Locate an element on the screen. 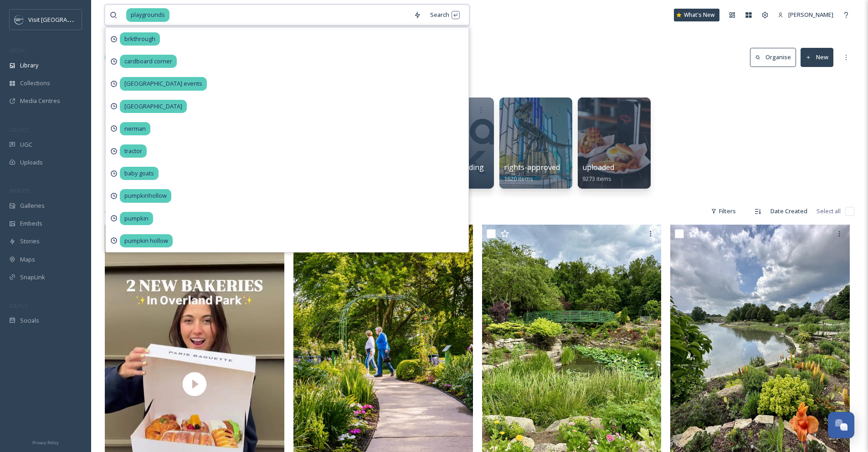  span: Library is located at coordinates (29, 65).